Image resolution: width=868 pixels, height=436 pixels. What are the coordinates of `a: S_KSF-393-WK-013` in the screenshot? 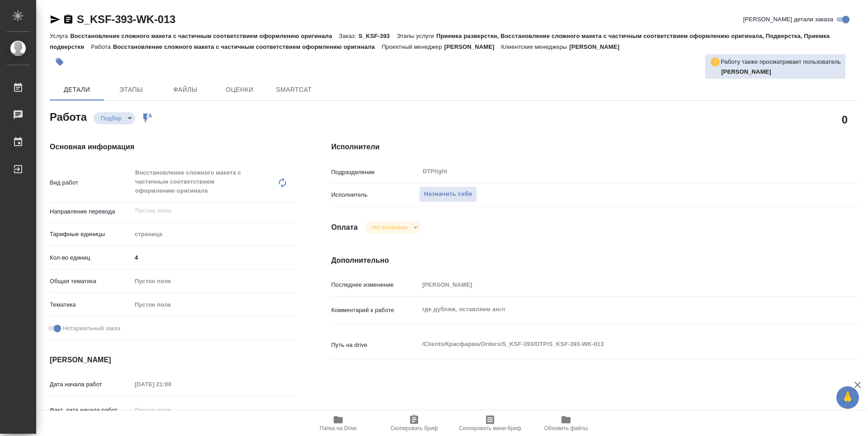 It's located at (126, 19).